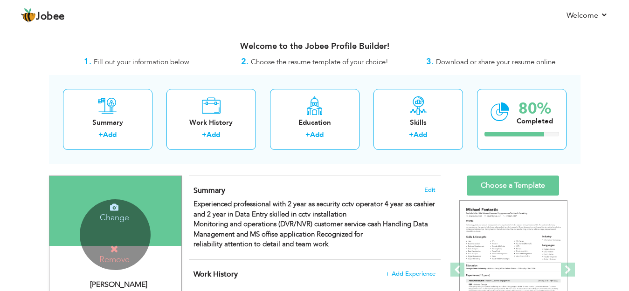 Image resolution: width=629 pixels, height=291 pixels. I want to click on span: Download or share your resume online., so click(496, 62).